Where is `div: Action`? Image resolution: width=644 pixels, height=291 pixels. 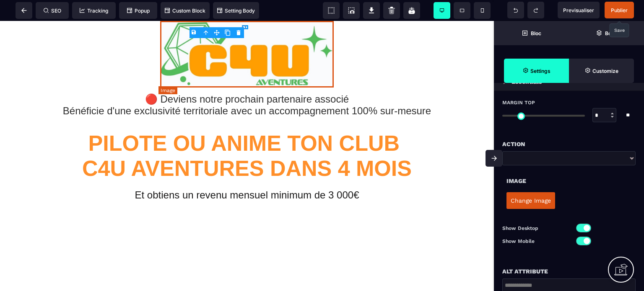 div: Action is located at coordinates (569, 144).